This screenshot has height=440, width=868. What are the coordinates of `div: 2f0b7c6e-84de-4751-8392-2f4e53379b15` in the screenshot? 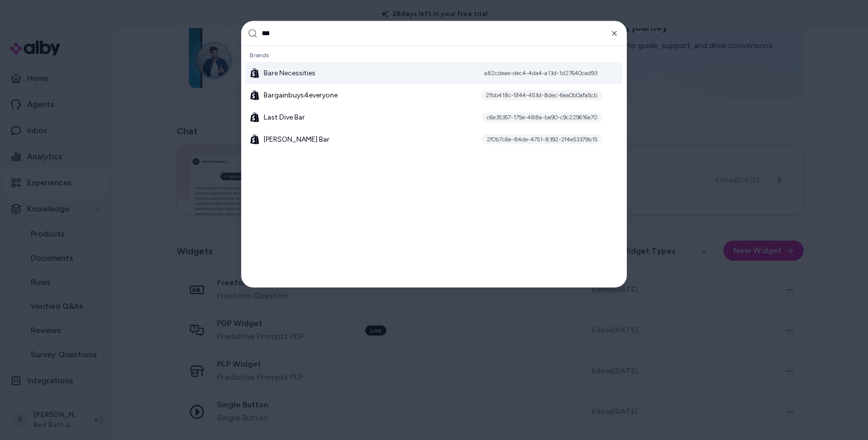 It's located at (542, 139).